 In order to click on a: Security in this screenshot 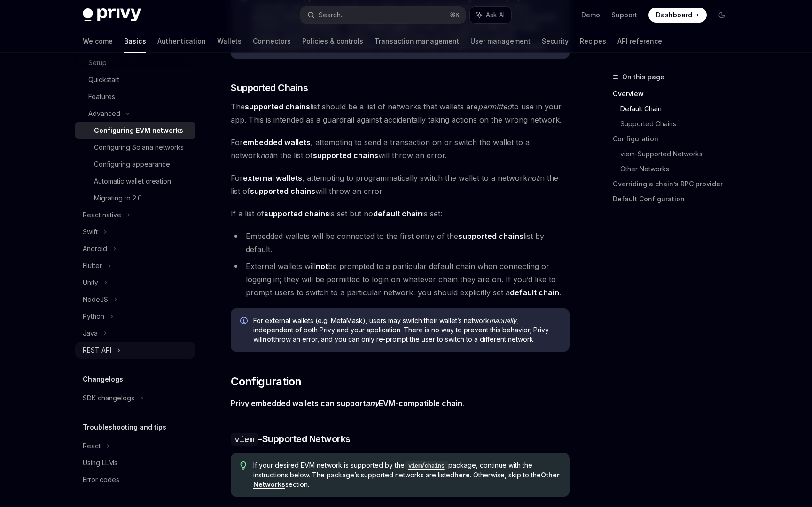, I will do `click(555, 41)`.